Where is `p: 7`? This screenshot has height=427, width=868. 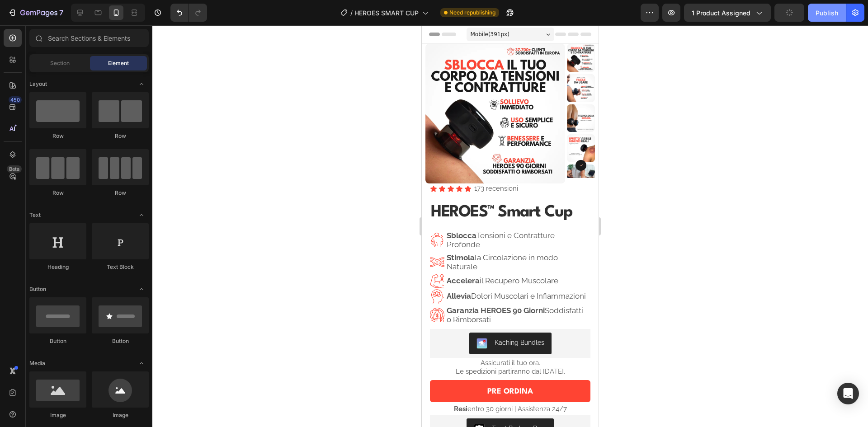
p: 7 is located at coordinates (61, 13).